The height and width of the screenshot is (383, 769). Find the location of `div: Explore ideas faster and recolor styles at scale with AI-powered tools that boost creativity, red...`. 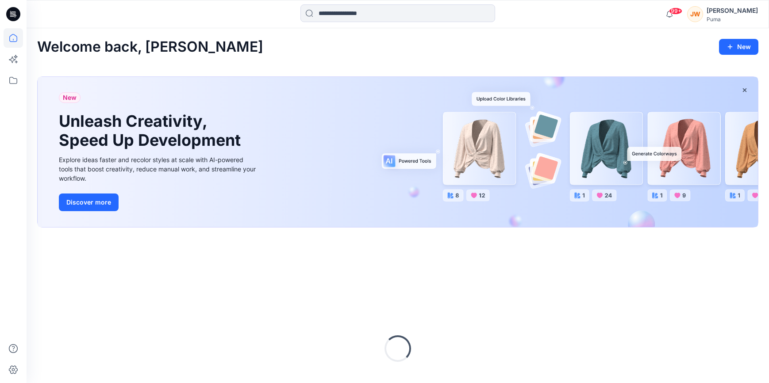

div: Explore ideas faster and recolor styles at scale with AI-powered tools that boost creativity, red... is located at coordinates (158, 169).